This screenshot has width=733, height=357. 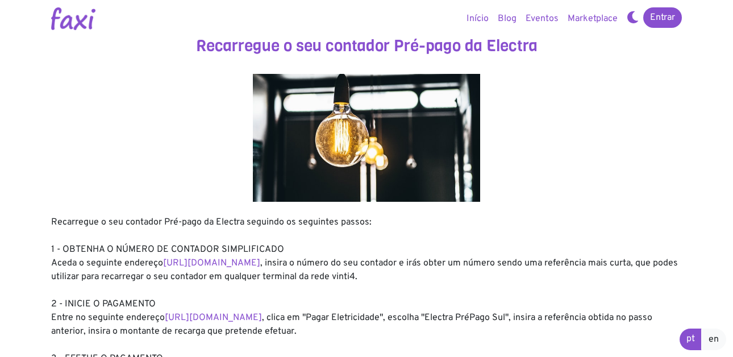 I want to click on h3: Recarregue o seu contador Pré-pago da Electra, so click(x=367, y=46).